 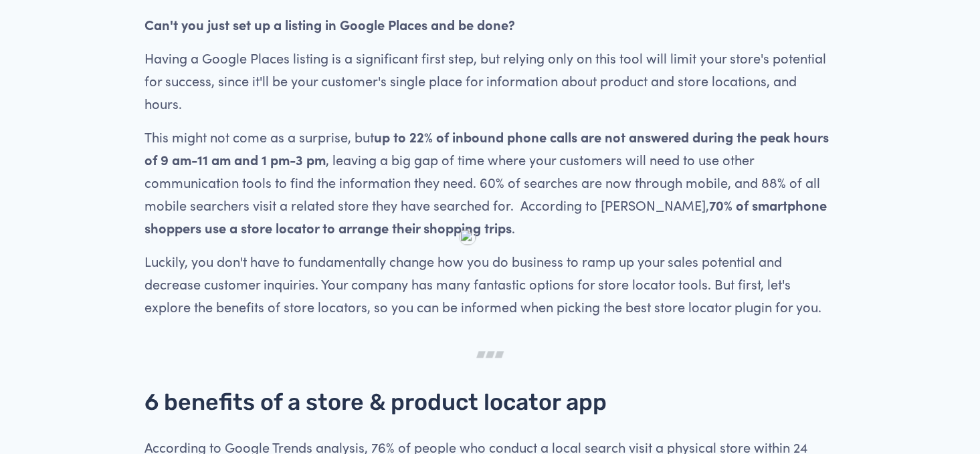 What do you see at coordinates (490, 403) in the screenshot?
I see `h2: 6 benefits of a store & product locator app` at bounding box center [490, 403].